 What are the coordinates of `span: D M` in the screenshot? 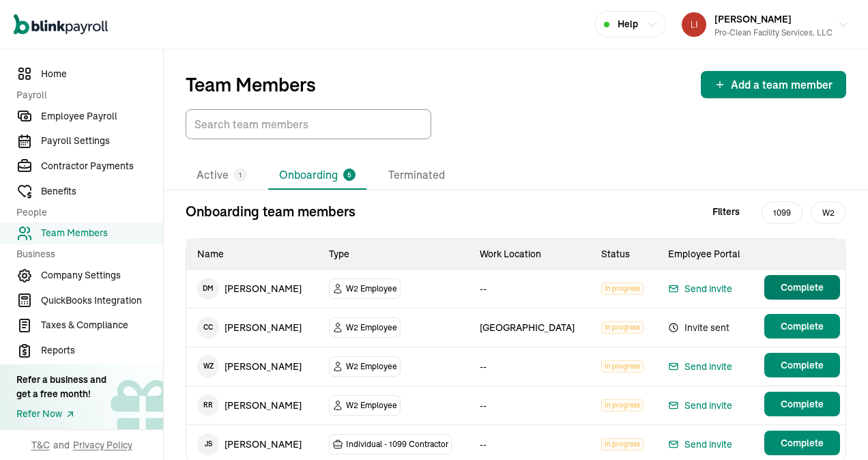 It's located at (208, 289).